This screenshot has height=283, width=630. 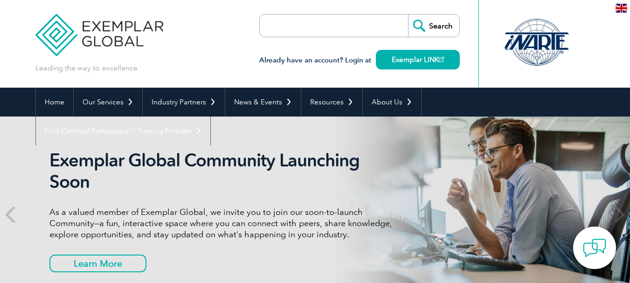 What do you see at coordinates (441, 59) in the screenshot?
I see `img: open_square.png` at bounding box center [441, 59].